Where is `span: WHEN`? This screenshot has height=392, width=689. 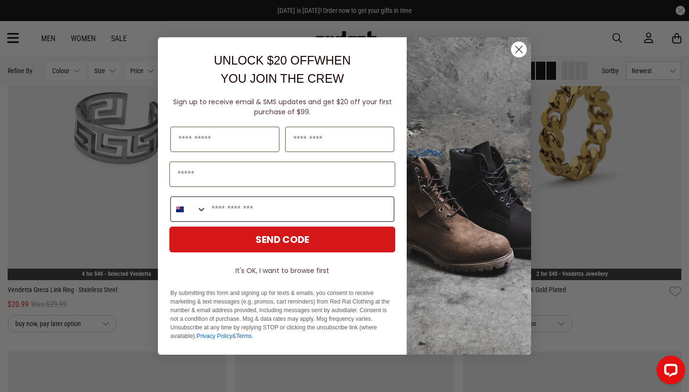 span: WHEN is located at coordinates (333, 60).